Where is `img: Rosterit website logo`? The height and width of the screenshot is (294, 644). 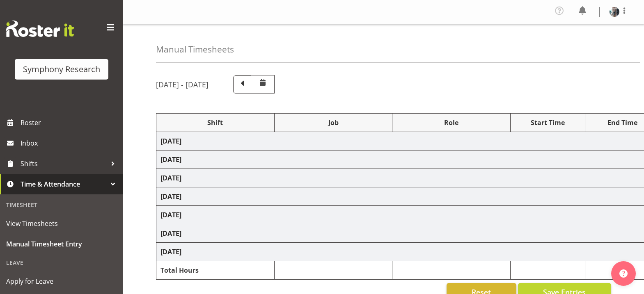
img: Rosterit website logo is located at coordinates (40, 29).